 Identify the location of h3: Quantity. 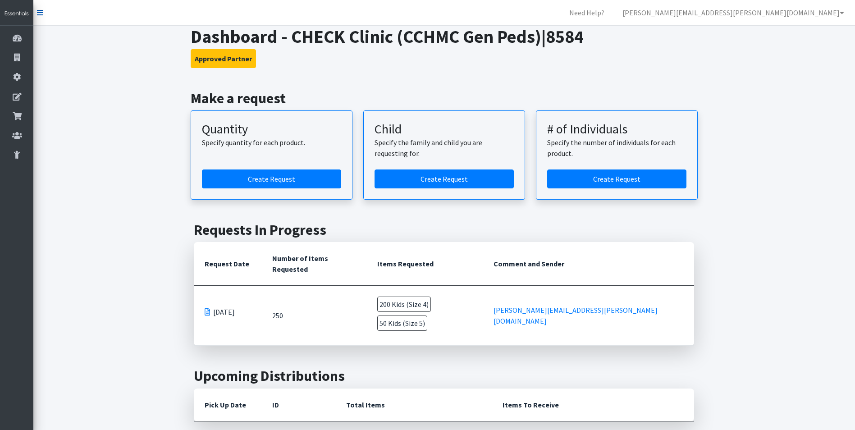
(271, 129).